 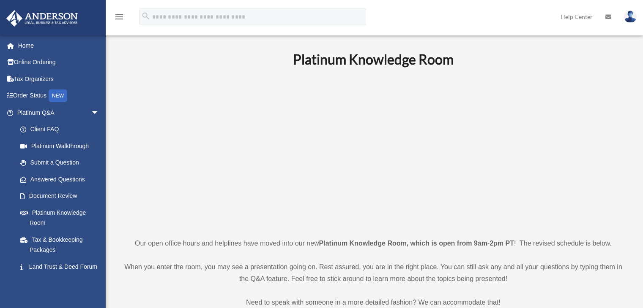 What do you see at coordinates (99, 113) in the screenshot?
I see `span: arrow_drop_down` at bounding box center [99, 113].